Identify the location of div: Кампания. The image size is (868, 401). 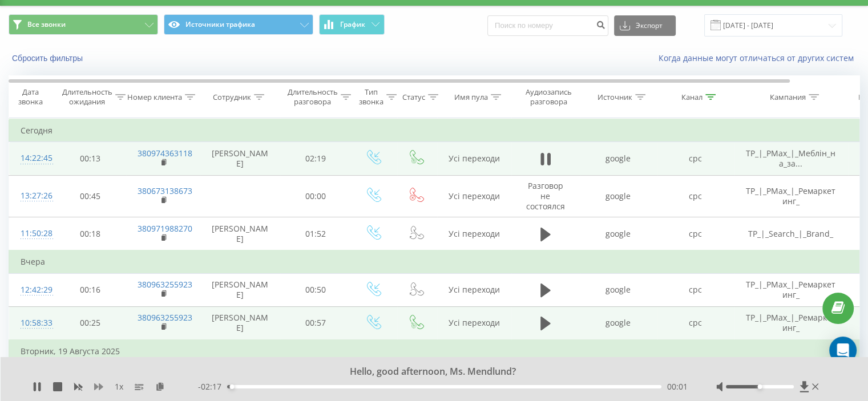
(787, 97).